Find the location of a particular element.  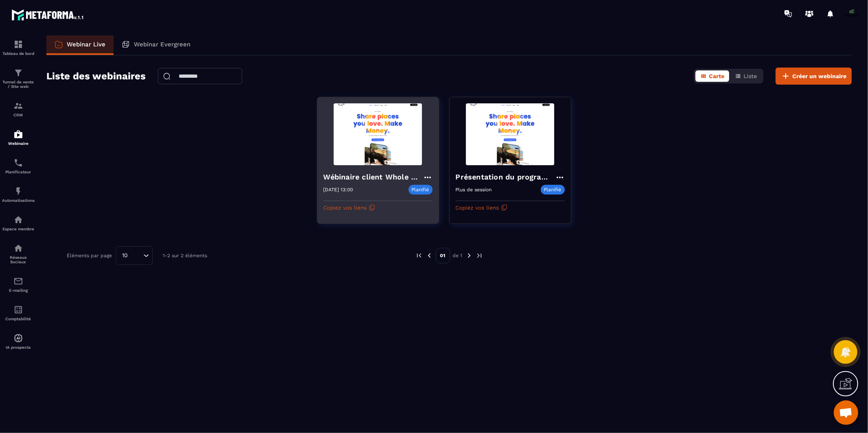

p: Webinaire is located at coordinates (19, 143).